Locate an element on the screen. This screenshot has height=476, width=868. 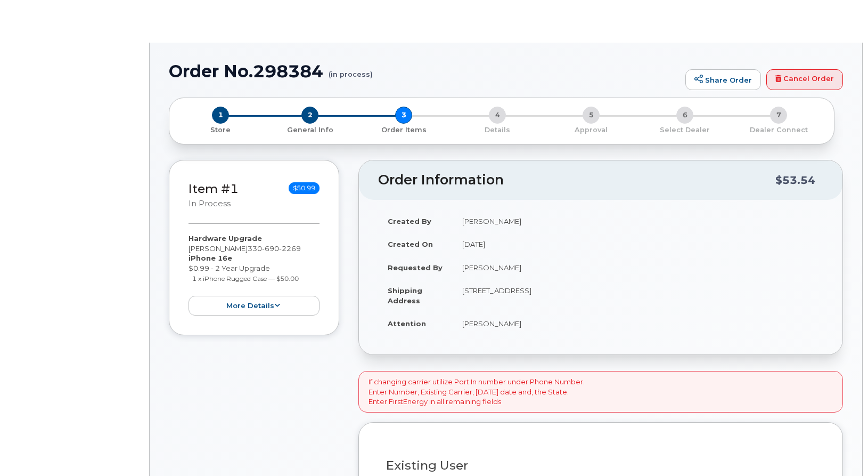
a: Item #1 is located at coordinates (214, 189).